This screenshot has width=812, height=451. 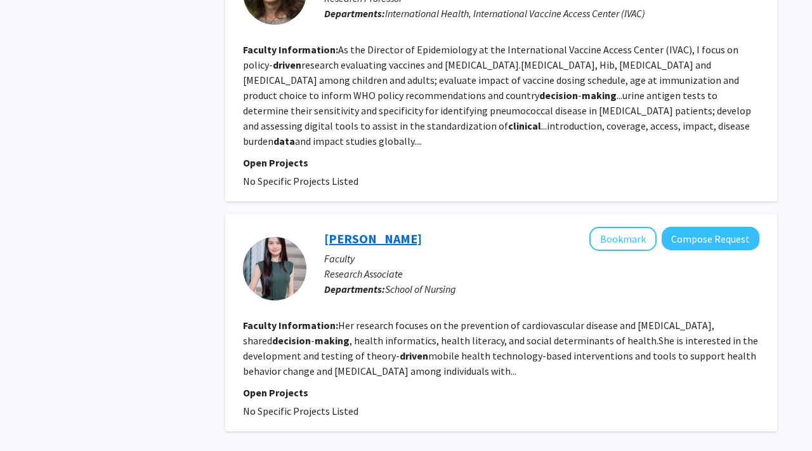 I want to click on b: clinical, so click(x=525, y=126).